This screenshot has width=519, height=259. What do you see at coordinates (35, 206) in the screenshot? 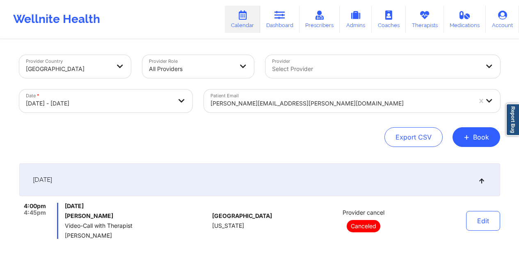
I see `span: 4:00pm` at bounding box center [35, 206].